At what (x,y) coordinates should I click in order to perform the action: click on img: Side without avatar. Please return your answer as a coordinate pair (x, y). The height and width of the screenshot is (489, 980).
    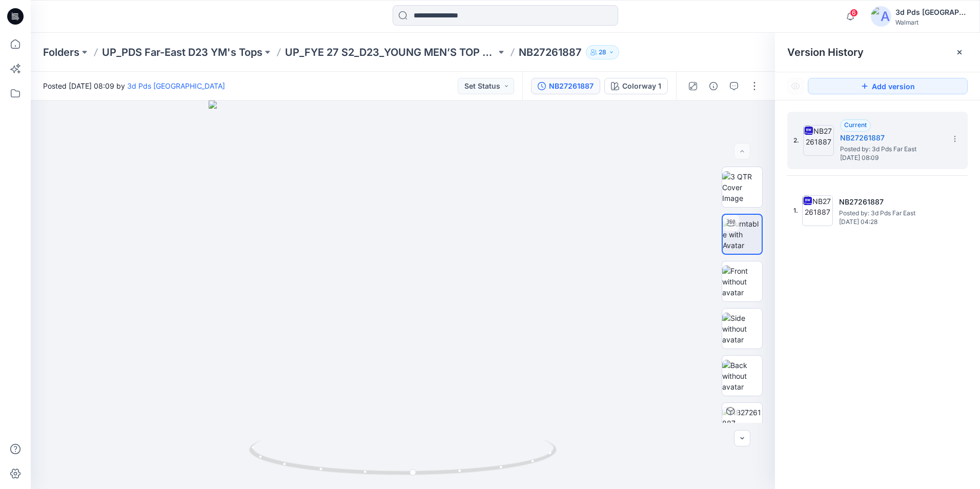
    Looking at the image, I should click on (742, 329).